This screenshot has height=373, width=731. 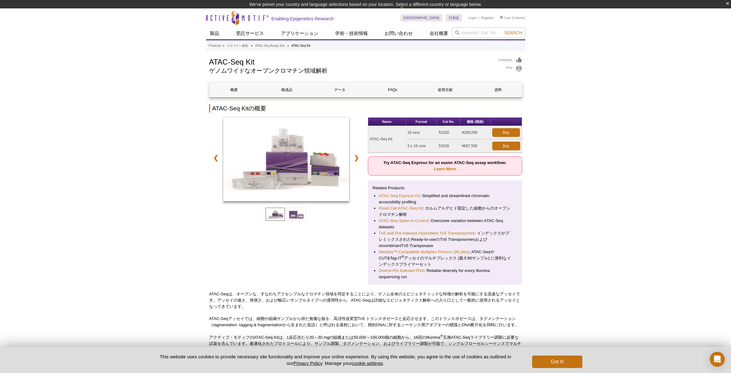 What do you see at coordinates (445, 166) in the screenshot?
I see `strong: Try ATAC-Seq Express for an easier ATAC-Seq assay workflow:` at bounding box center [445, 166].